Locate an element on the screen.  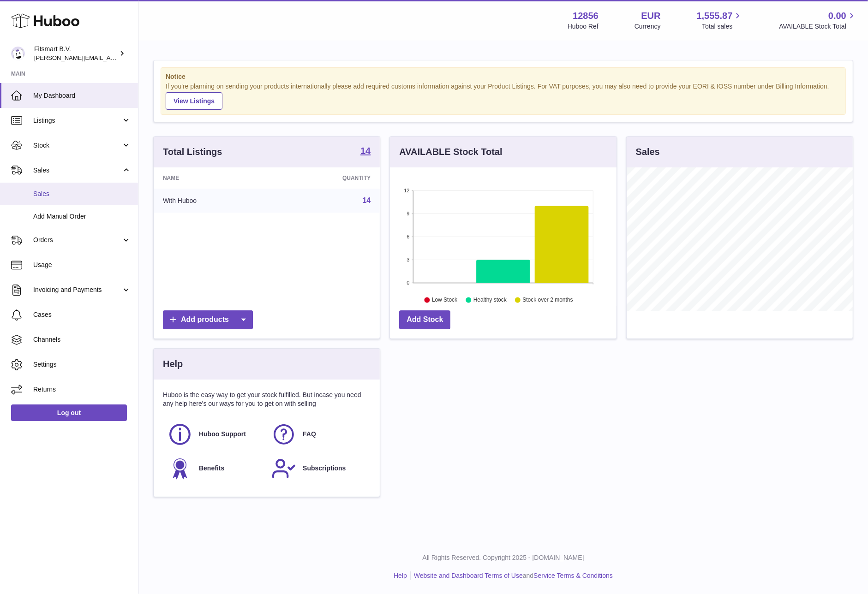
text: 6 is located at coordinates (408, 237).